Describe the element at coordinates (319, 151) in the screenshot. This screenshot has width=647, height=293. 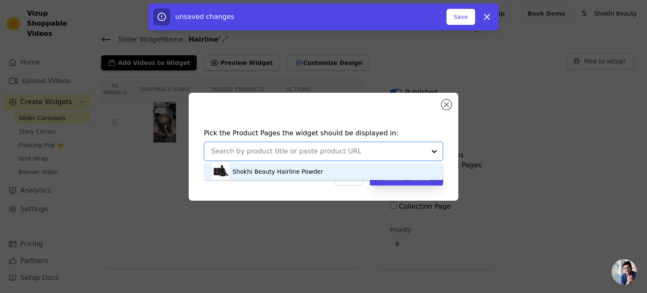
I see `input: Search by product title or paste product URL` at that location.